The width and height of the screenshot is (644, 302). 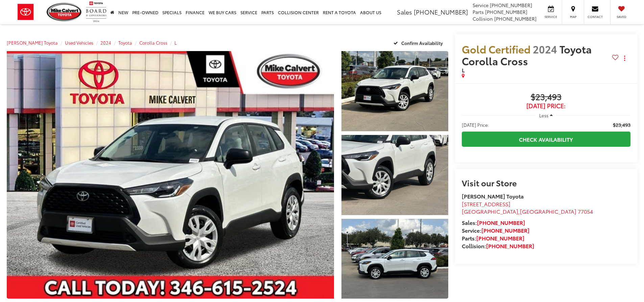 What do you see at coordinates (106, 43) in the screenshot?
I see `a: 2024` at bounding box center [106, 43].